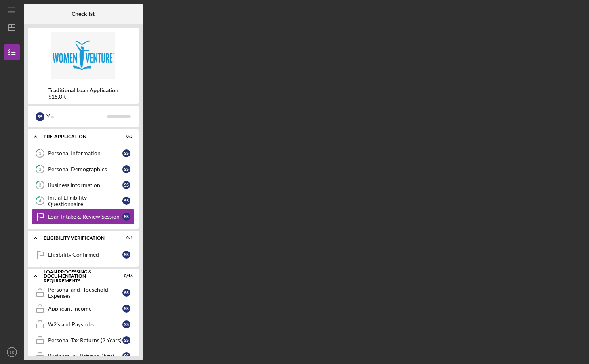 The width and height of the screenshot is (589, 364). I want to click on tspan: 1, so click(40, 153).